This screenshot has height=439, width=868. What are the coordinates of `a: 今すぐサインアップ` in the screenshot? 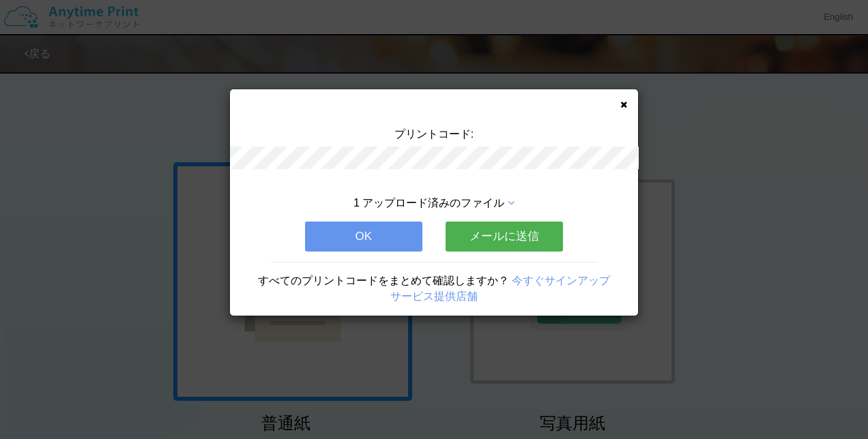 It's located at (561, 280).